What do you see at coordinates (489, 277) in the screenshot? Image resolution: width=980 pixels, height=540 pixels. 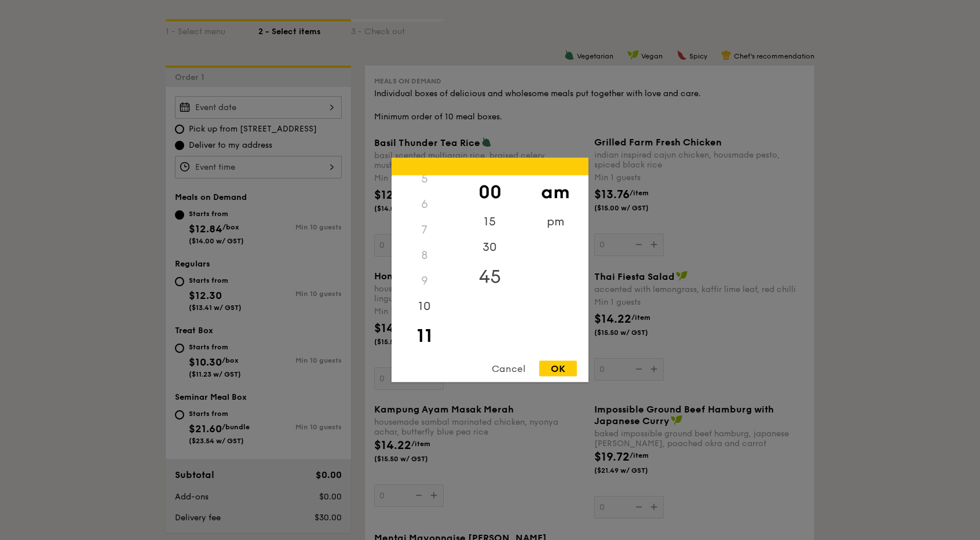 I see `div: 45` at bounding box center [489, 277].